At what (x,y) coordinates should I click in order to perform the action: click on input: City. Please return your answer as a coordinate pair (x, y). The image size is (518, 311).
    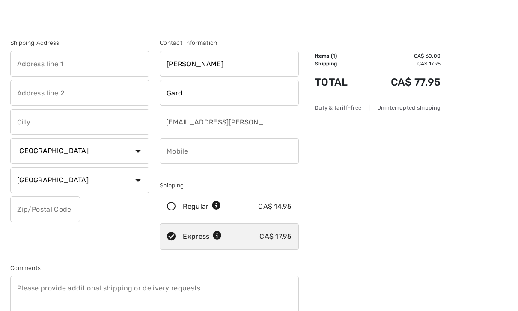
    Looking at the image, I should click on (80, 122).